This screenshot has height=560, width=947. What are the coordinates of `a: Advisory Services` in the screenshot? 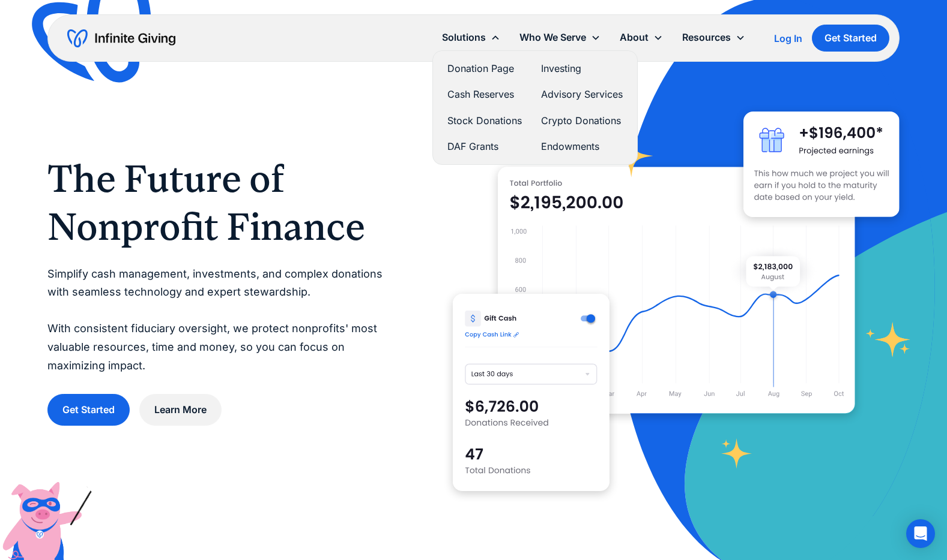 It's located at (581, 94).